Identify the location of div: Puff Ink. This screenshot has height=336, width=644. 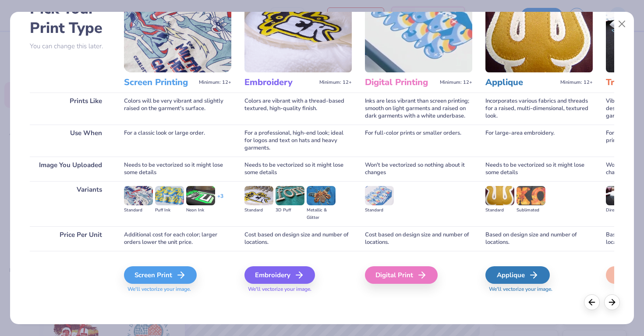
(170, 210).